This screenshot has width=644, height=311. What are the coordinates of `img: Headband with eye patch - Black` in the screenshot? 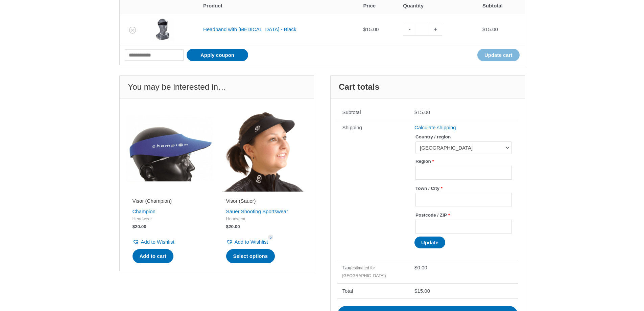 It's located at (163, 30).